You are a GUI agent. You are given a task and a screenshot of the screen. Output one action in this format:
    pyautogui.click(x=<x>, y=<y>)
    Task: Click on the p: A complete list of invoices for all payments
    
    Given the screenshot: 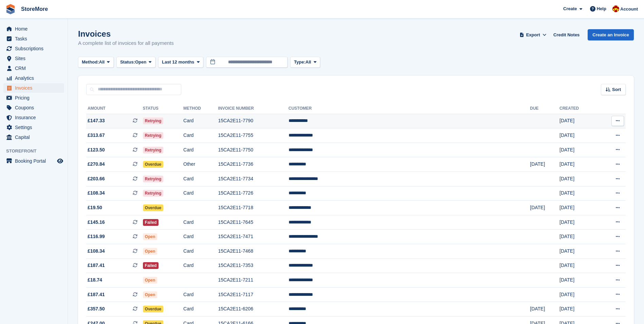 What is the action you would take?
    pyautogui.click(x=126, y=43)
    